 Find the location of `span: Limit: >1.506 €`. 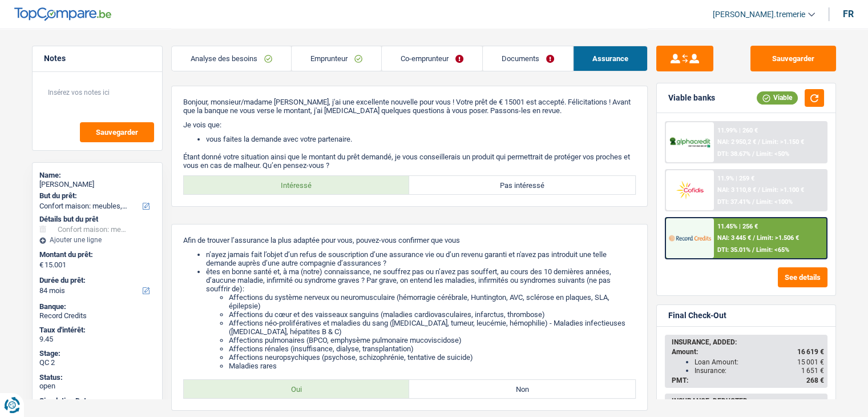

span: Limit: >1.506 € is located at coordinates (778, 237).